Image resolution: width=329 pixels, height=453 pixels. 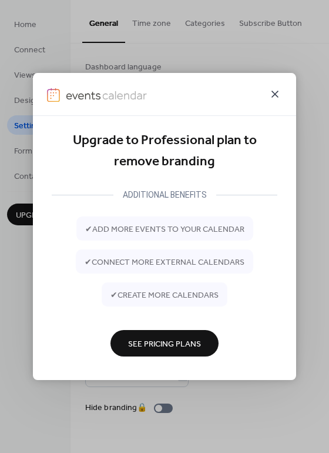 What do you see at coordinates (54, 95) in the screenshot?
I see `img: logo-icon` at bounding box center [54, 95].